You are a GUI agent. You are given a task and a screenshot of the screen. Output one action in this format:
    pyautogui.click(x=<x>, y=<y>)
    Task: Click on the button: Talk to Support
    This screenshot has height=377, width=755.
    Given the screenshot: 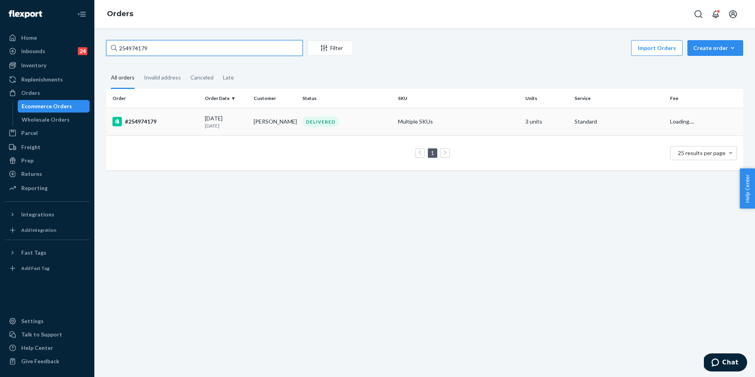 What is the action you would take?
    pyautogui.click(x=47, y=334)
    